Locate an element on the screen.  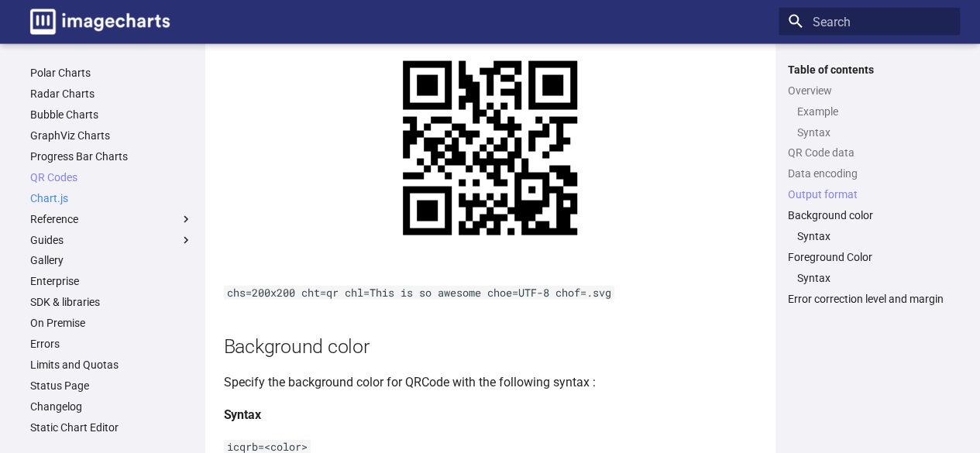
a: Image-Charts documentation is located at coordinates (100, 21).